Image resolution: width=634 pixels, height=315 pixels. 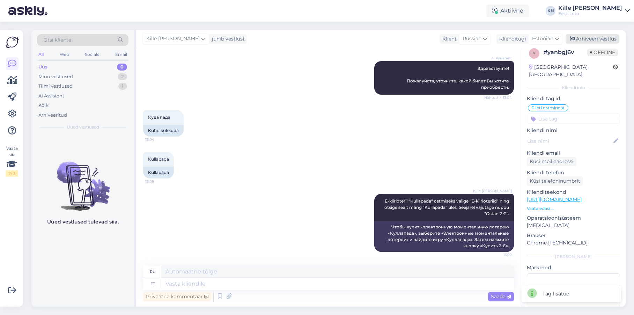 What do you see at coordinates (227, 39) in the screenshot?
I see `div: juhib vestlust` at bounding box center [227, 39].